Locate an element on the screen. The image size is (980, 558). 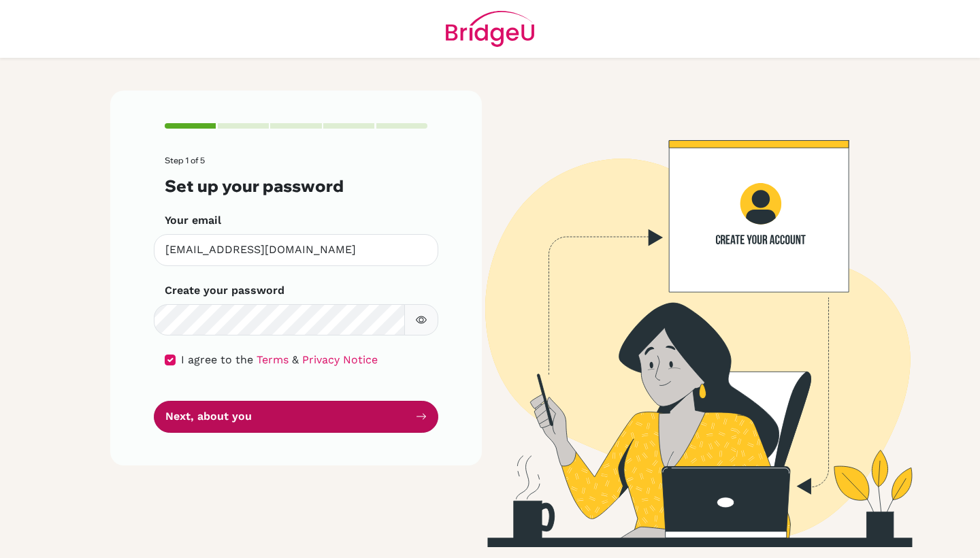
a: Privacy Notice is located at coordinates (340, 359).